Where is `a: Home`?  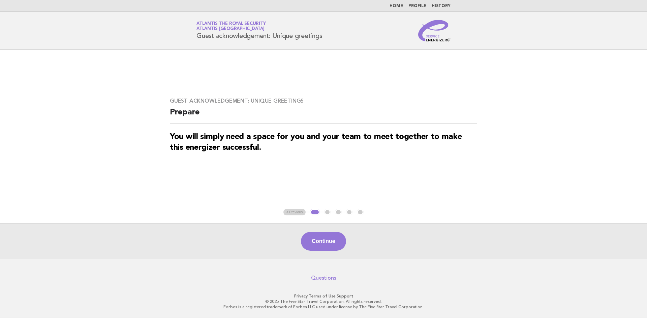
a: Home is located at coordinates (396, 6).